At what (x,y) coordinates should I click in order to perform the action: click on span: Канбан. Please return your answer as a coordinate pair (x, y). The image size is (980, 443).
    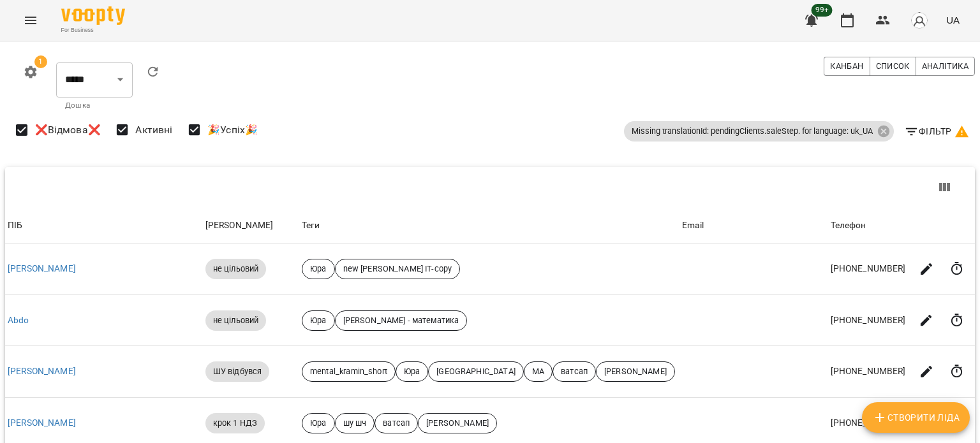
    Looking at the image, I should click on (847, 66).